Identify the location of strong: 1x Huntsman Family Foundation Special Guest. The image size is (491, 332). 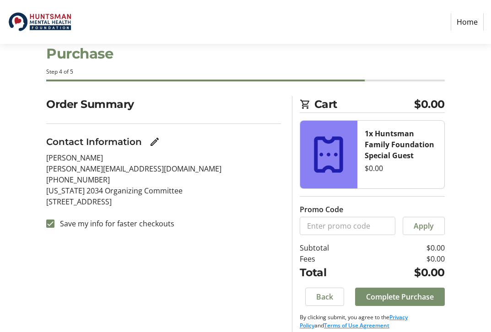
(399, 145).